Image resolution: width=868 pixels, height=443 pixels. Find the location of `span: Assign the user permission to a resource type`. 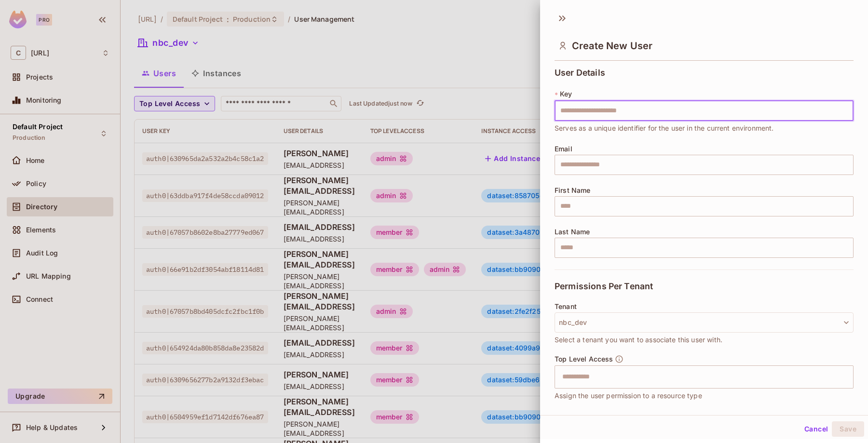

span: Assign the user permission to a resource type is located at coordinates (628, 396).